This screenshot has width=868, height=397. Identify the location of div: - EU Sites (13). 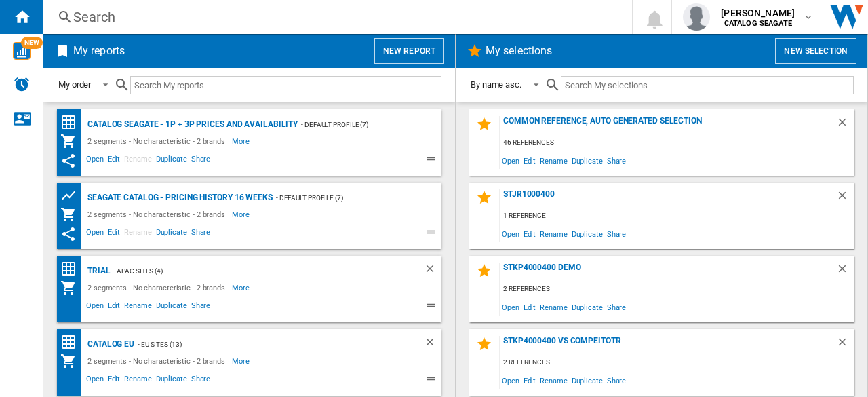
(265, 344).